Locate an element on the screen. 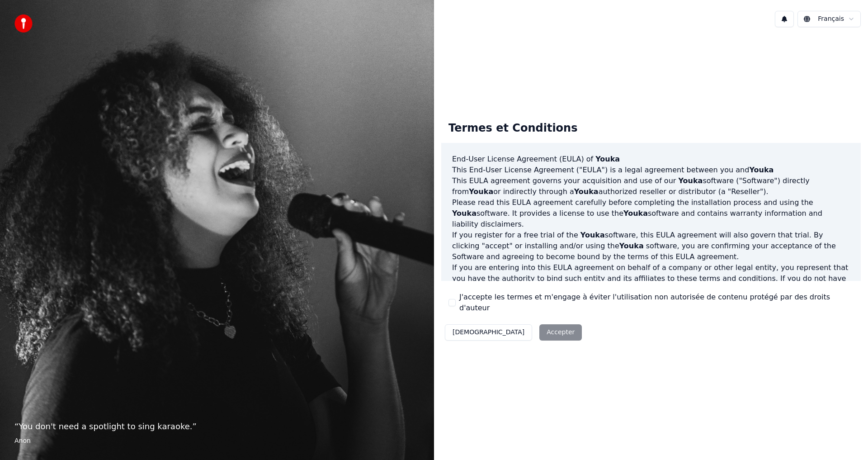 The height and width of the screenshot is (460, 868). p: This End-User License Agreement ("EULA") is a legal agreement between you and is located at coordinates (651, 170).